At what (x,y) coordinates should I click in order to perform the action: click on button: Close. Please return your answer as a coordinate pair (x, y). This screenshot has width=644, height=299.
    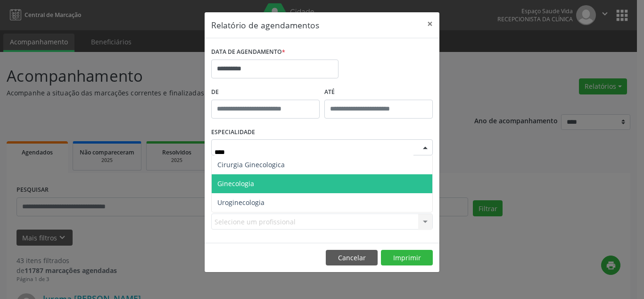
    Looking at the image, I should click on (430, 23).